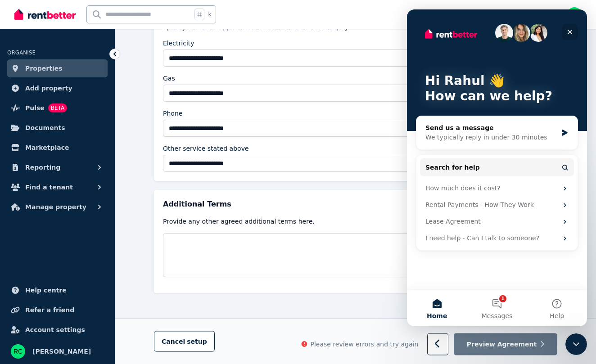 This screenshot has width=596, height=364. What do you see at coordinates (502, 344) in the screenshot?
I see `span: Preview Agreement` at bounding box center [502, 344].